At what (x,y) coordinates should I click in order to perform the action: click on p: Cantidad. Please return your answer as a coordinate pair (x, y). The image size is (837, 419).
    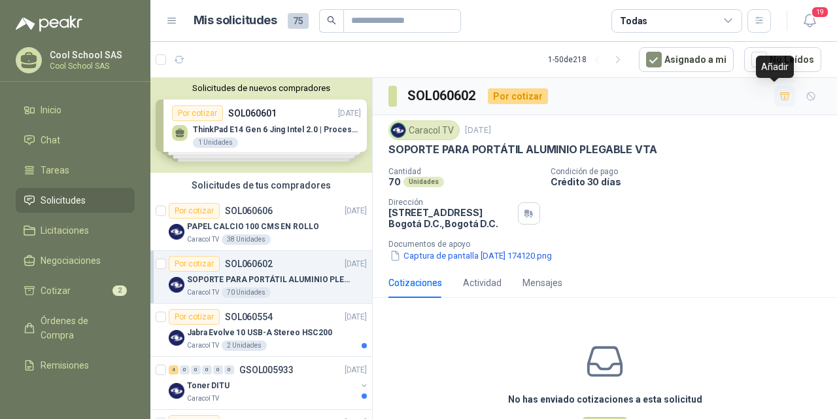
    Looking at the image, I should click on (464, 171).